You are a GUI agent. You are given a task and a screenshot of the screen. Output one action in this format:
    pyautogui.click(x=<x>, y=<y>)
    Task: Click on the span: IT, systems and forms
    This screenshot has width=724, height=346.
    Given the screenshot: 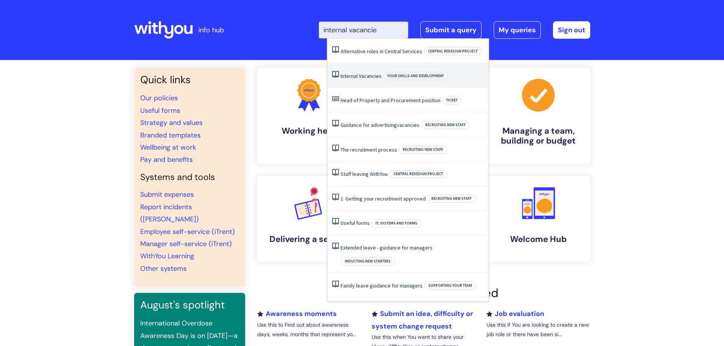 What is the action you would take?
    pyautogui.click(x=396, y=223)
    